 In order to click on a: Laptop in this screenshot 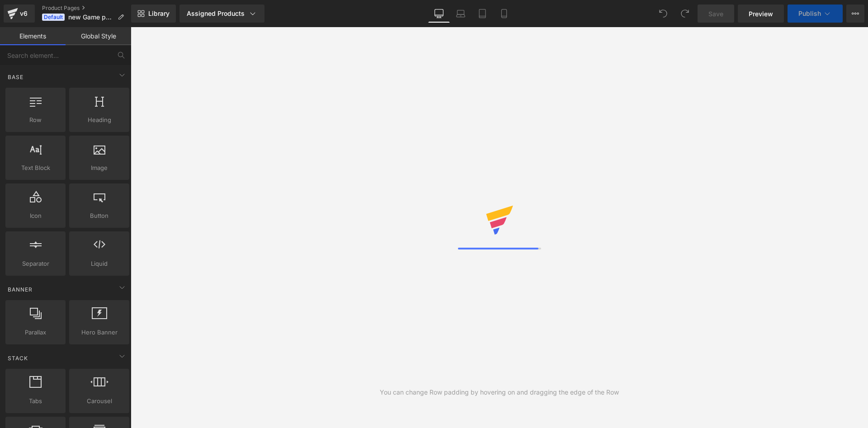, I will do `click(460, 13)`.